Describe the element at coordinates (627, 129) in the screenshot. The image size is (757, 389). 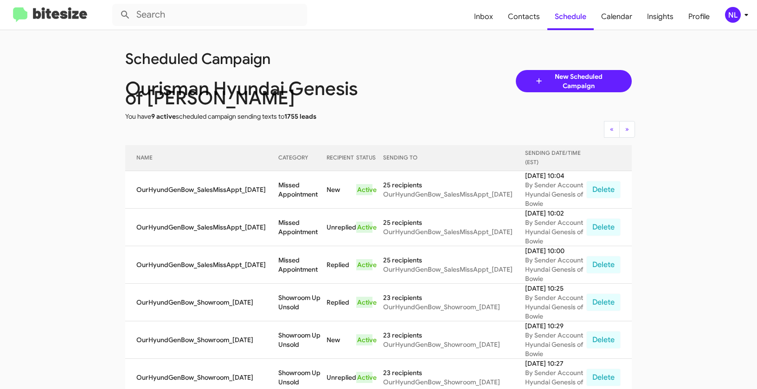
I see `button: Next` at that location.